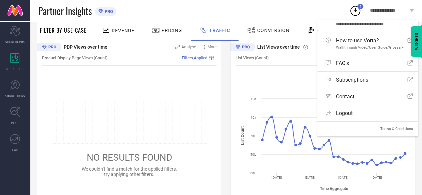 The height and width of the screenshot is (195, 422). What do you see at coordinates (342, 63) in the screenshot?
I see `span: FAQ's` at bounding box center [342, 63].